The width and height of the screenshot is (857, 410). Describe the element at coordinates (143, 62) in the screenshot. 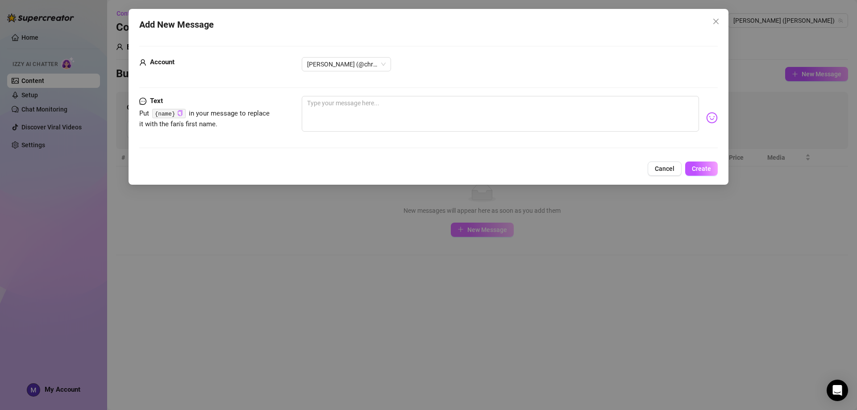

I see `span: user` at that location.